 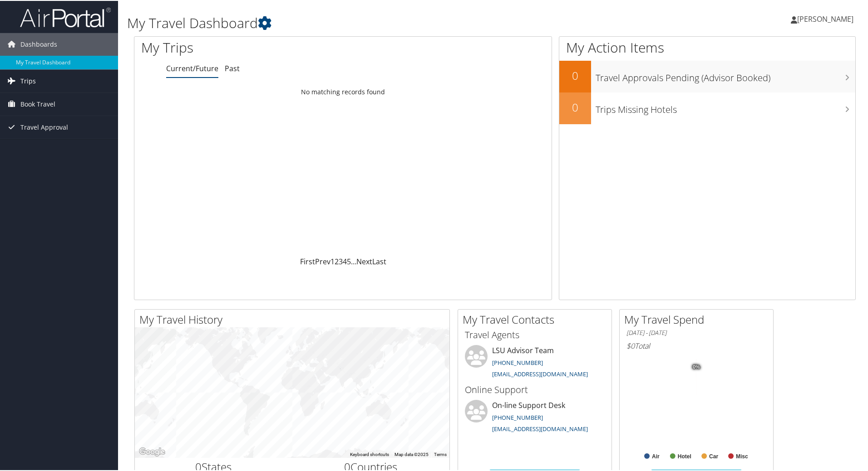 What do you see at coordinates (535, 334) in the screenshot?
I see `h3: Travel Agents` at bounding box center [535, 334].